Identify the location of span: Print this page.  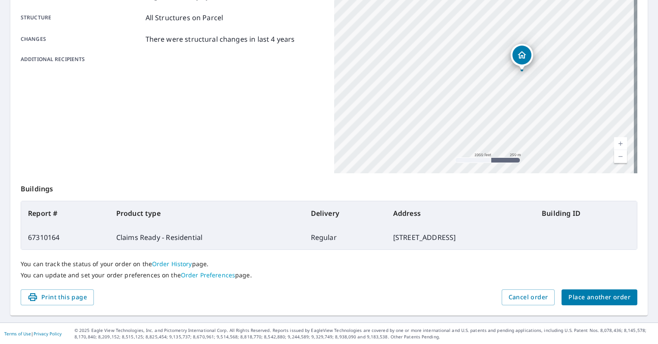
(57, 297).